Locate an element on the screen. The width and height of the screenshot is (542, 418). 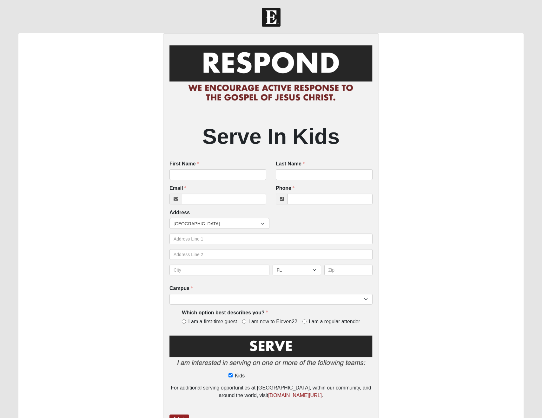
input: Address Line 2 is located at coordinates (271, 255).